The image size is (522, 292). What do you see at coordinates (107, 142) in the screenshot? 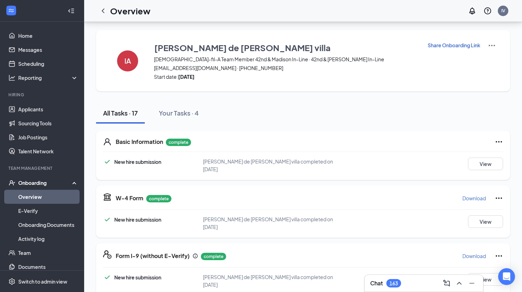
I see `svg: User` at bounding box center [107, 142].